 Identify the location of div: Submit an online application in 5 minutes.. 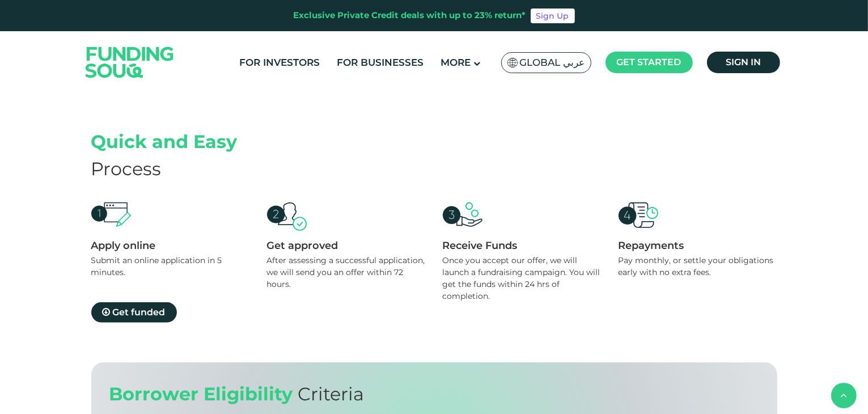
(171, 267).